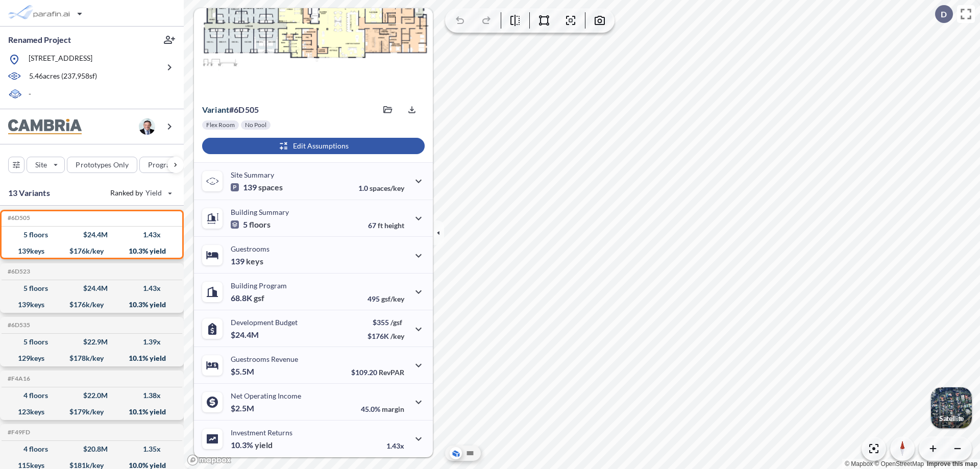 This screenshot has width=980, height=469. Describe the element at coordinates (381, 188) in the screenshot. I see `p: 1.0` at that location.